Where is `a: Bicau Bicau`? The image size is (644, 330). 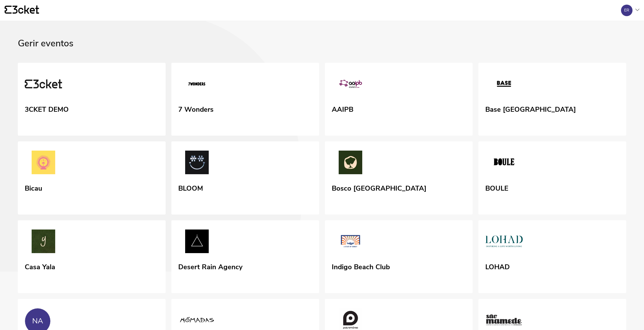
a: Bicau Bicau is located at coordinates (92, 178).